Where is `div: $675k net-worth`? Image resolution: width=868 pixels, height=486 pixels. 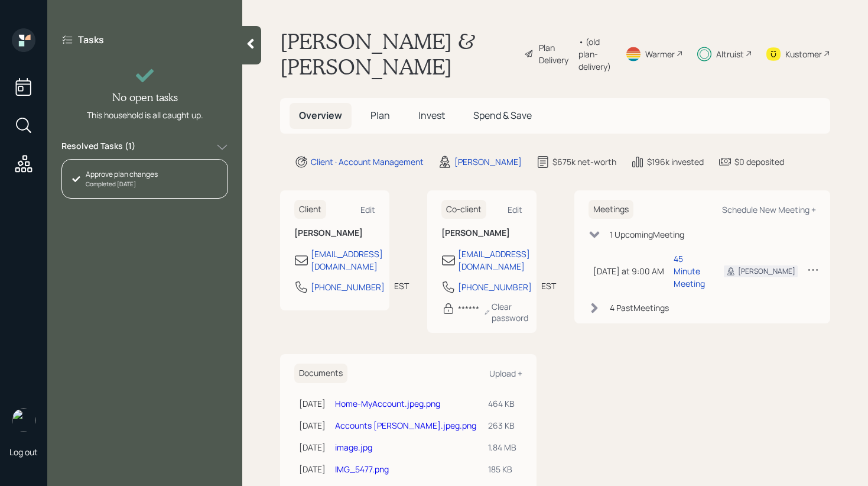 div: $675k net-worth is located at coordinates (585, 162).